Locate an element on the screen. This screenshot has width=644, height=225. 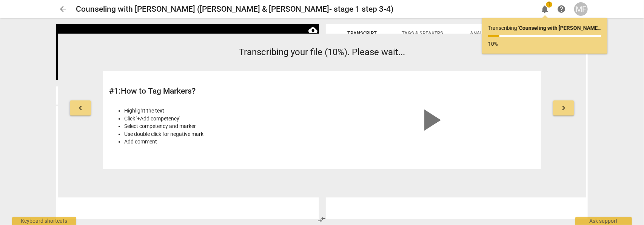
span: compare_arrows is located at coordinates (322, 219).